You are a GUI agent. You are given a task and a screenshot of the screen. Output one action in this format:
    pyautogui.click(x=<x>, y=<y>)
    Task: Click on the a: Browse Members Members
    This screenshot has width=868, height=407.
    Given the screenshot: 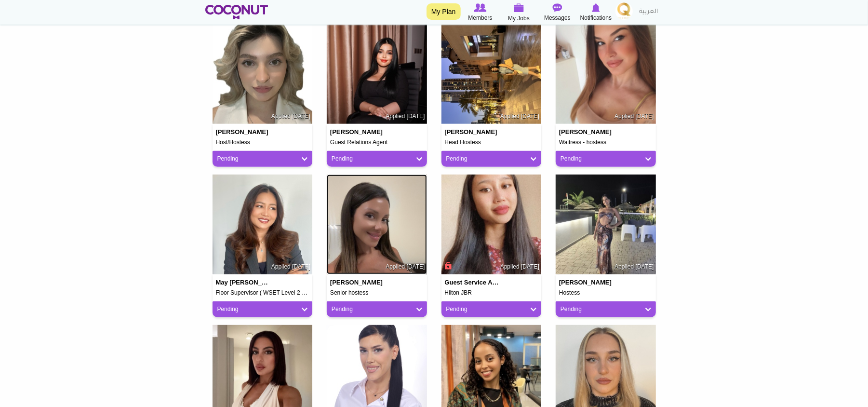 What is the action you would take?
    pyautogui.click(x=481, y=12)
    